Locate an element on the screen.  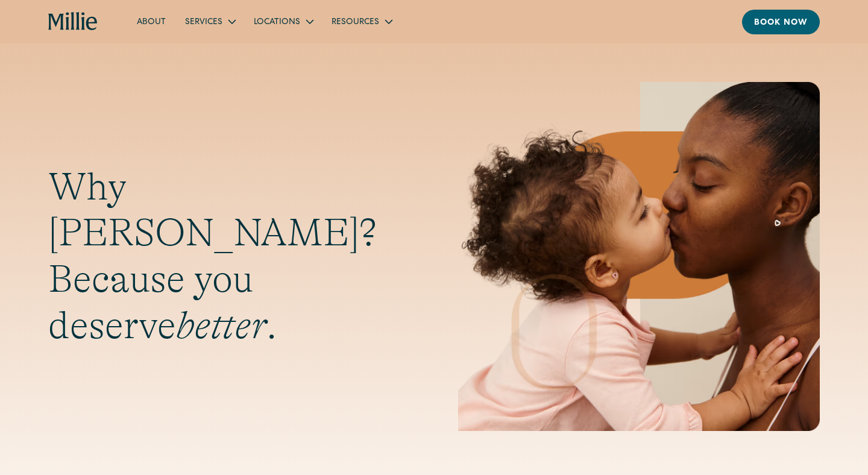
a: About is located at coordinates (151, 21).